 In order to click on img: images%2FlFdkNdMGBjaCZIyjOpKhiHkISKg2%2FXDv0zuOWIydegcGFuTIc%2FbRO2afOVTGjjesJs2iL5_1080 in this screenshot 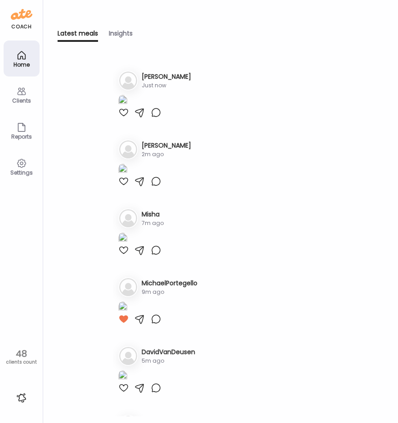, I will do `click(123, 307)`.